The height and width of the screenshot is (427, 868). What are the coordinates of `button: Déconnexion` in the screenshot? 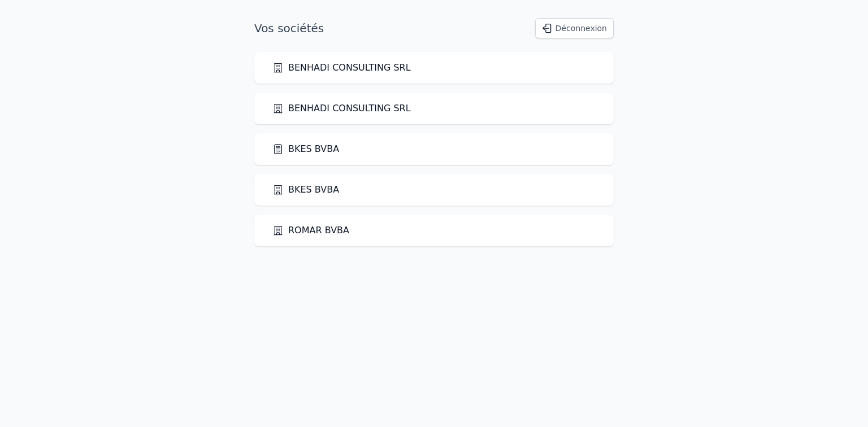 It's located at (574, 29).